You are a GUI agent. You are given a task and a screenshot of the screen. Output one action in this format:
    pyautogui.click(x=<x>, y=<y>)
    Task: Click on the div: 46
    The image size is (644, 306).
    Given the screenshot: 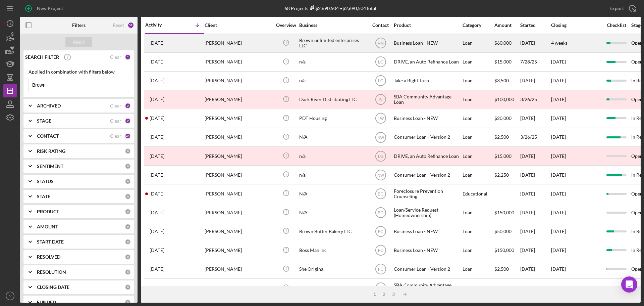 What is the action you would take?
    pyautogui.click(x=128, y=136)
    